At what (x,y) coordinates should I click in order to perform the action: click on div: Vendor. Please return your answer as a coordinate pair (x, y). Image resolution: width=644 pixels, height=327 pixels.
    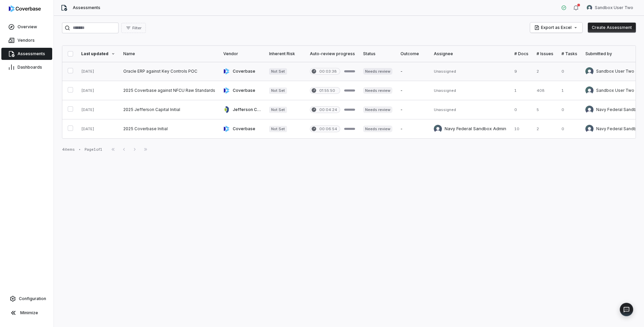
    Looking at the image, I should click on (242, 54).